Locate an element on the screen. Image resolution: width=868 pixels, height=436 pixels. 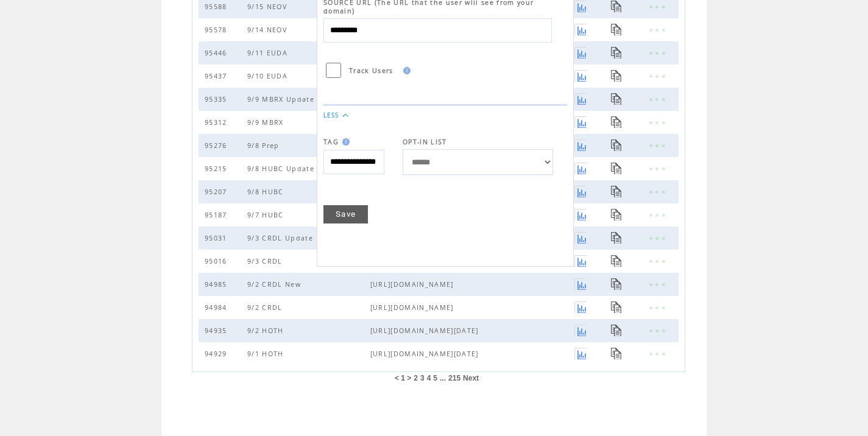
span: 9/1 HOTH is located at coordinates (267, 354).